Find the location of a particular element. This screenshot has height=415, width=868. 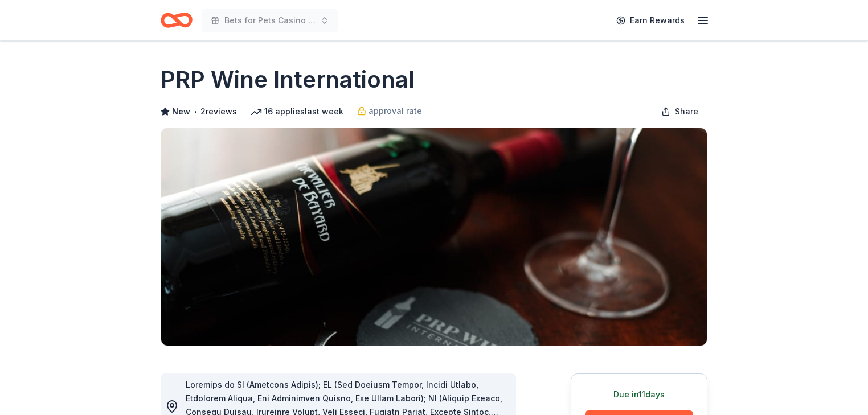

div: Due in 11 days is located at coordinates (639, 394).